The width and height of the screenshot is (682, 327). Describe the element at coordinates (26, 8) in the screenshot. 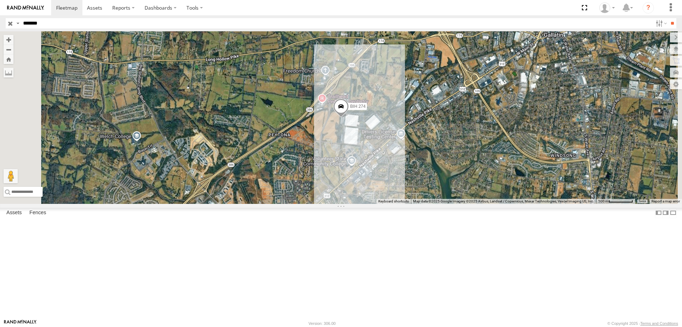

I see `img: rand-logo.svg` at that location.